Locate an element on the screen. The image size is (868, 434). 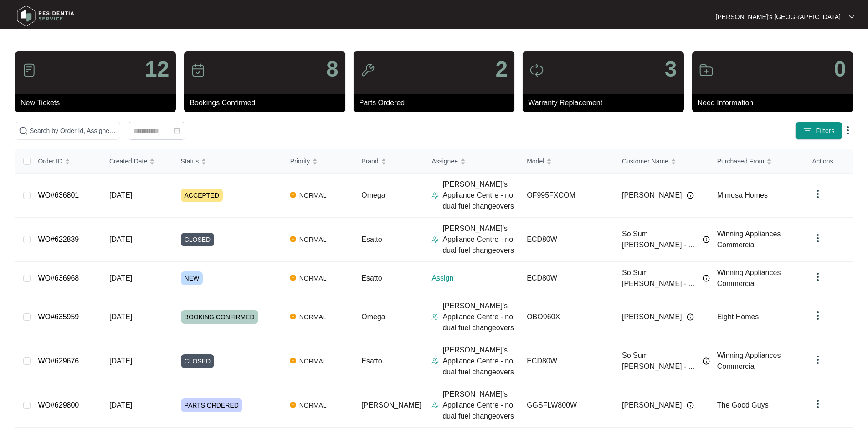
a: WO#636968 is located at coordinates (59, 278).